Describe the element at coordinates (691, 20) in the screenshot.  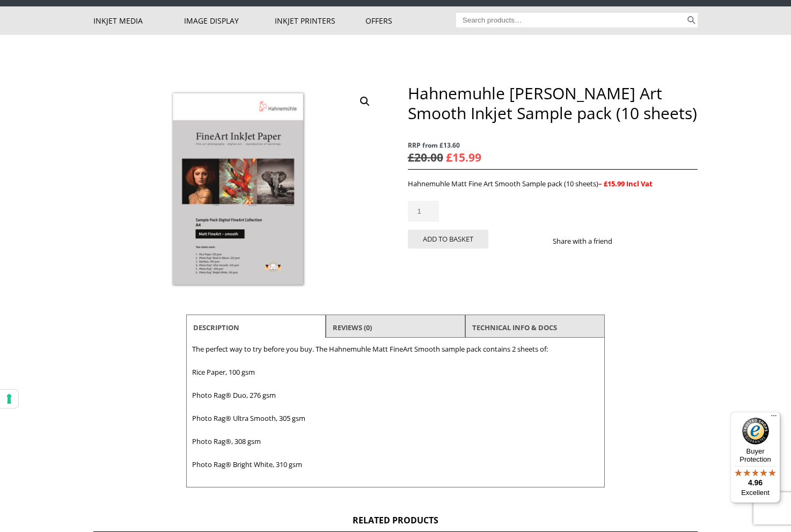
I see `button: Search` at that location.